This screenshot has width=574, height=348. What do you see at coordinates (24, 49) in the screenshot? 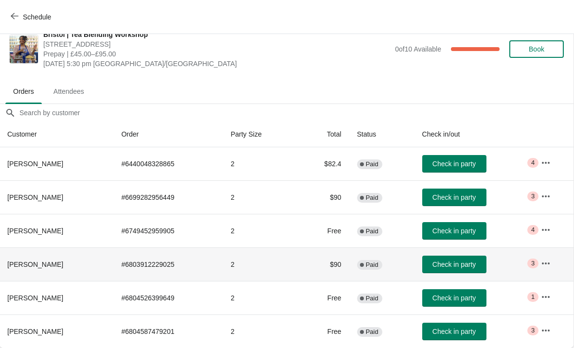
I see `img: Bristol | Tea Blending Workshop` at bounding box center [24, 49].